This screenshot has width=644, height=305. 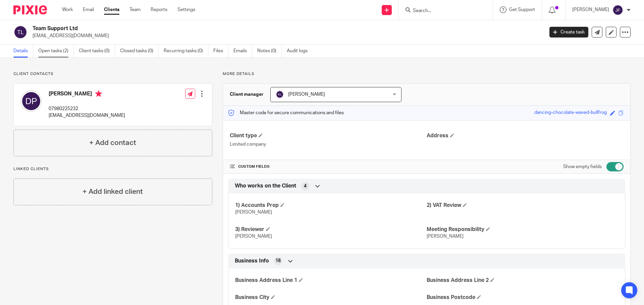 What do you see at coordinates (331, 229) in the screenshot?
I see `h4: 3) Reviewer` at bounding box center [331, 229].